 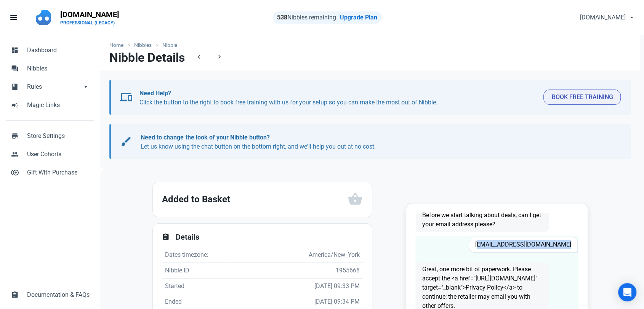 What do you see at coordinates (294, 255) in the screenshot?
I see `td: America/New_York` at bounding box center [294, 255].